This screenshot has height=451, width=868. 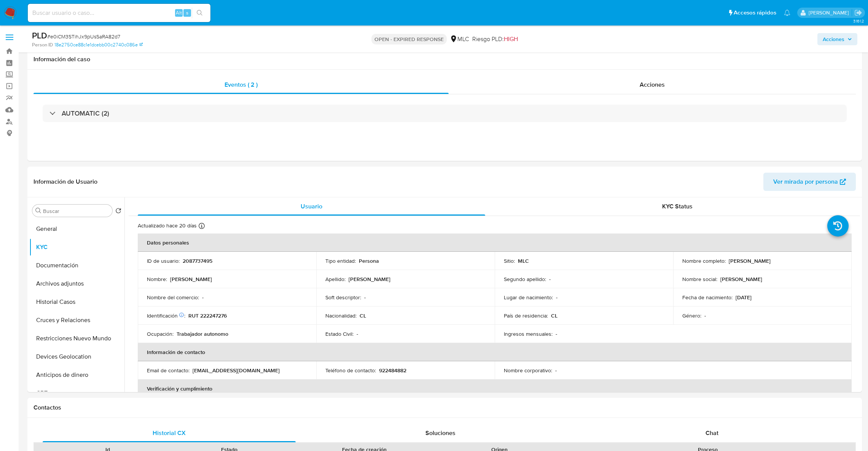 What do you see at coordinates (77, 338) in the screenshot?
I see `button: Restricciones Nuevo Mundo` at bounding box center [77, 338].